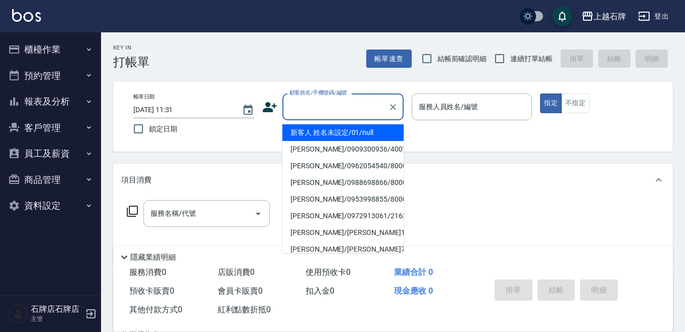 Image resolution: width=685 pixels, height=332 pixels. I want to click on li: 新客人 姓名未設定/01/null, so click(343, 132).